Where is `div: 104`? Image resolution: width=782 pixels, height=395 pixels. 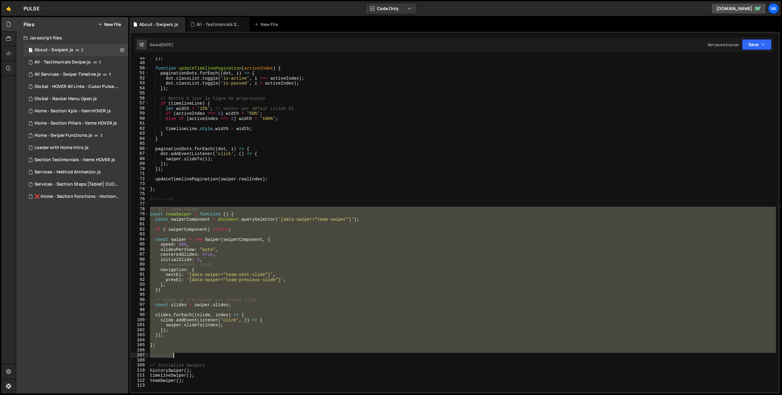
div: 104 is located at coordinates (140, 340).